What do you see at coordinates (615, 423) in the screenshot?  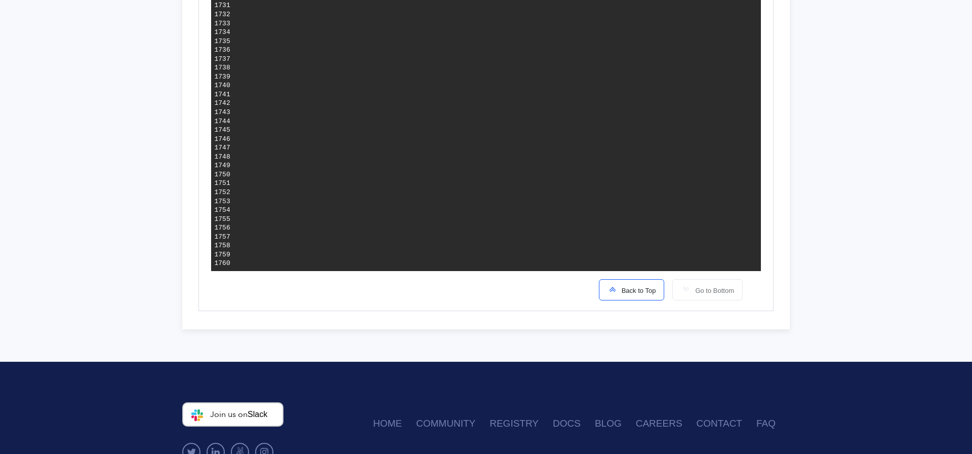 I see `a: Blog` at bounding box center [615, 423].